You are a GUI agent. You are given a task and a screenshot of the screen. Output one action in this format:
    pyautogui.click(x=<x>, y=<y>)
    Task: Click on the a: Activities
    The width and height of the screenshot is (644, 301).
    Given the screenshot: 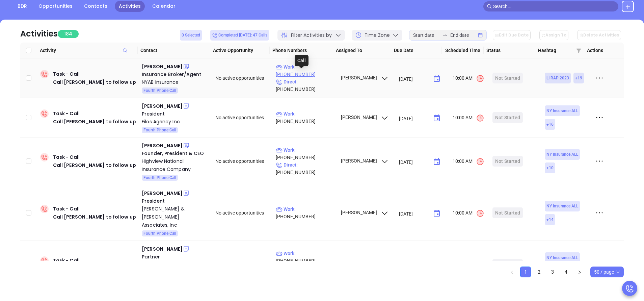 What is the action you would take?
    pyautogui.click(x=129, y=6)
    